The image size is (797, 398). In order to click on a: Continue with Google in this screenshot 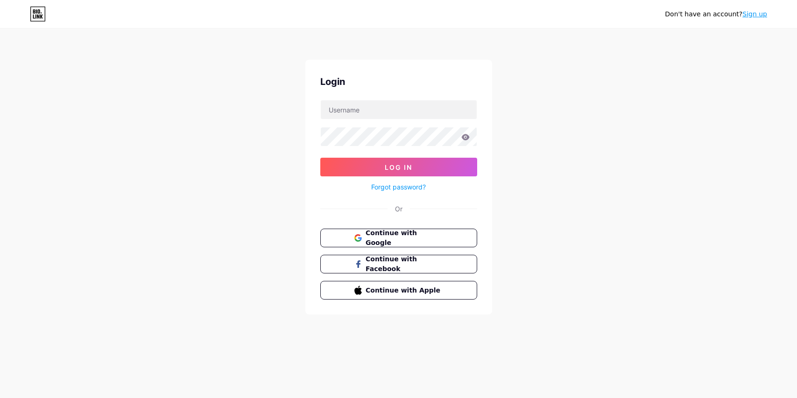, I will do `click(399, 238)`.